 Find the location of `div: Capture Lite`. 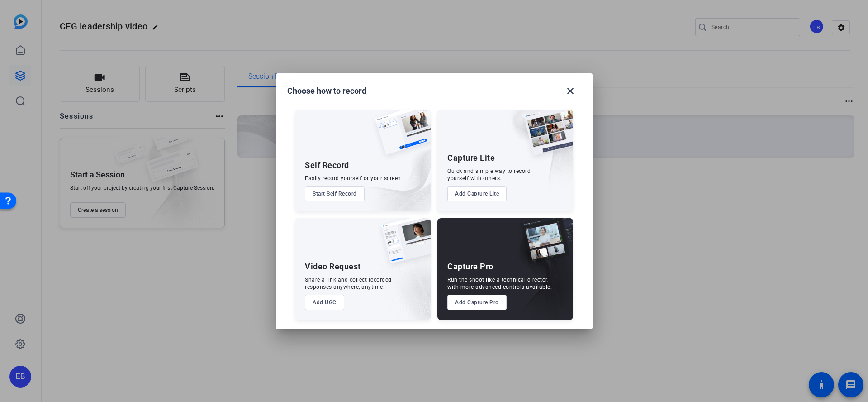

div: Capture Lite is located at coordinates (471, 158).